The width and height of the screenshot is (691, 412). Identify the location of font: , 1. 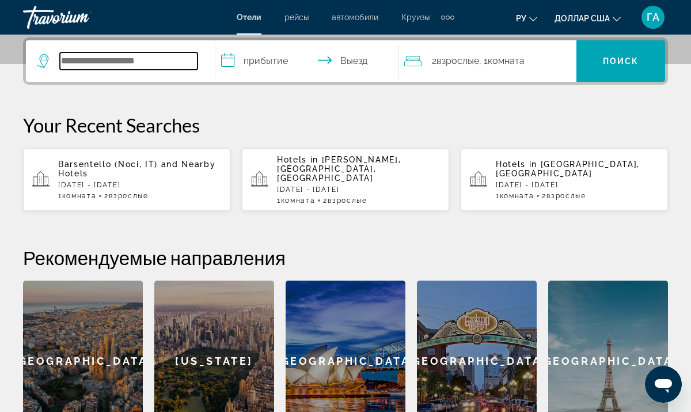
(483, 60).